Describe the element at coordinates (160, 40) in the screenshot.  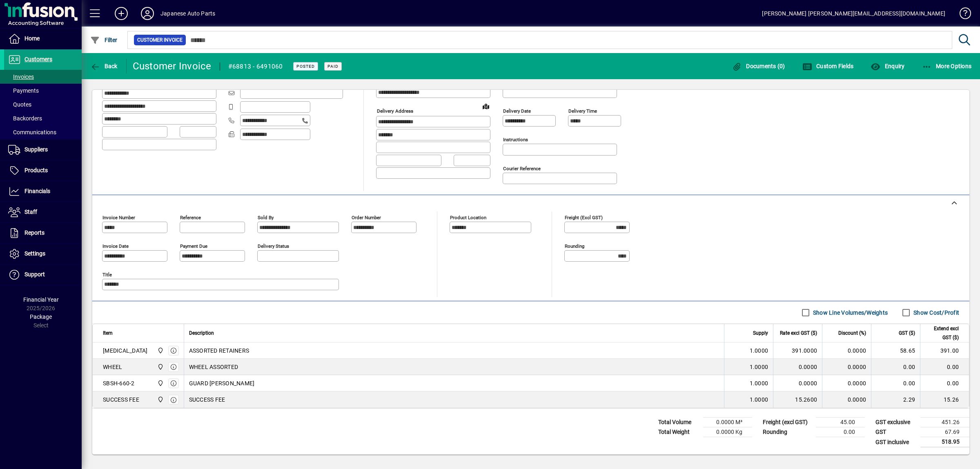
I see `span: Customer Invoice` at that location.